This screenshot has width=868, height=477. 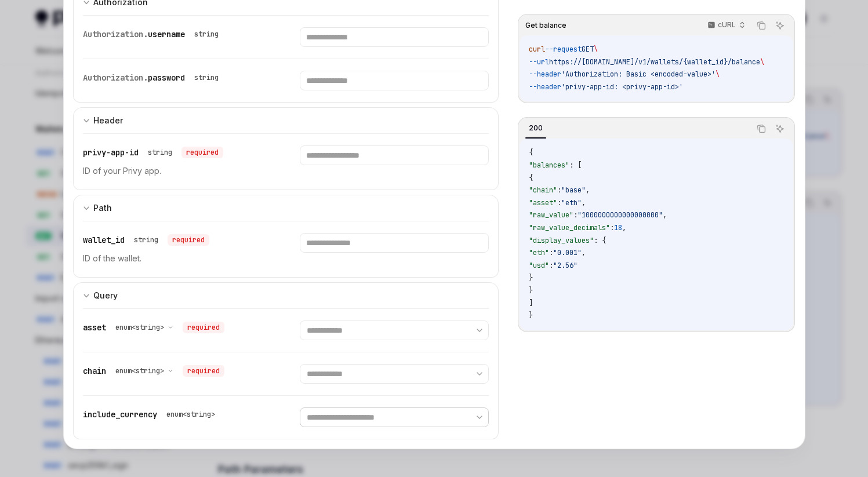 What do you see at coordinates (551, 215) in the screenshot?
I see `span: "raw_value"` at bounding box center [551, 215].